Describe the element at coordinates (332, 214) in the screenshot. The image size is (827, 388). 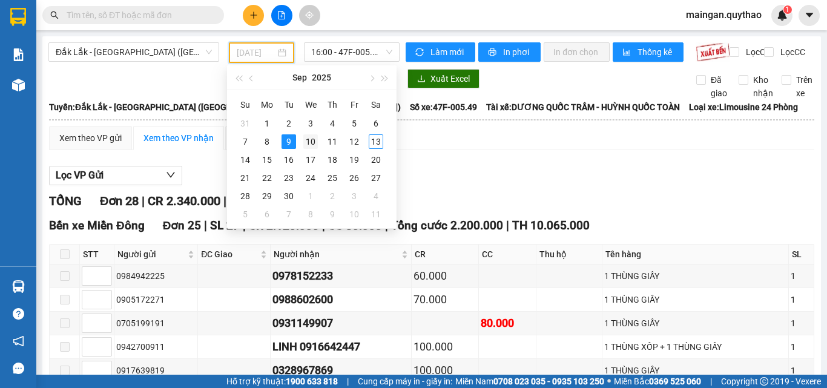
I see `div: 9` at that location.